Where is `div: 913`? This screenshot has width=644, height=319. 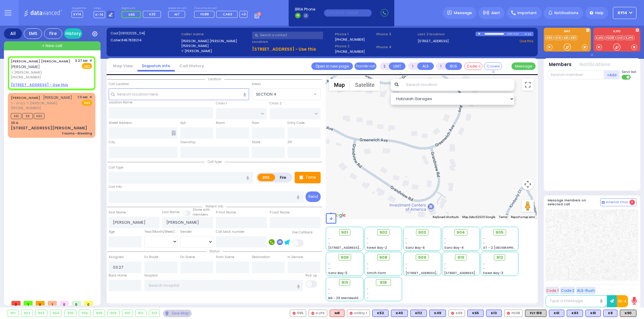 div: 913 is located at coordinates (154, 314).